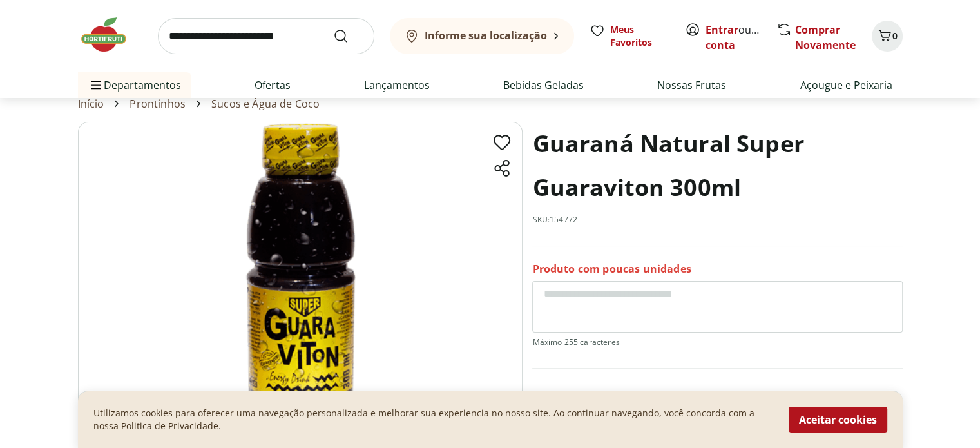 This screenshot has width=980, height=448. Describe the element at coordinates (845, 85) in the screenshot. I see `a: Açougue e Peixaria` at that location.